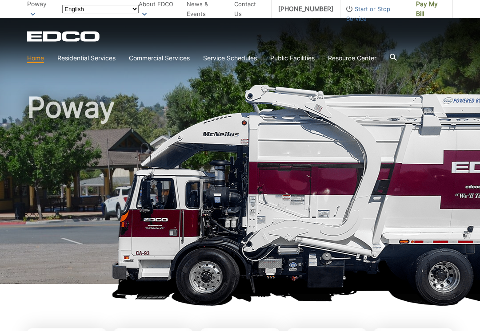  What do you see at coordinates (159, 58) in the screenshot?
I see `a: Commercial Services` at bounding box center [159, 58].